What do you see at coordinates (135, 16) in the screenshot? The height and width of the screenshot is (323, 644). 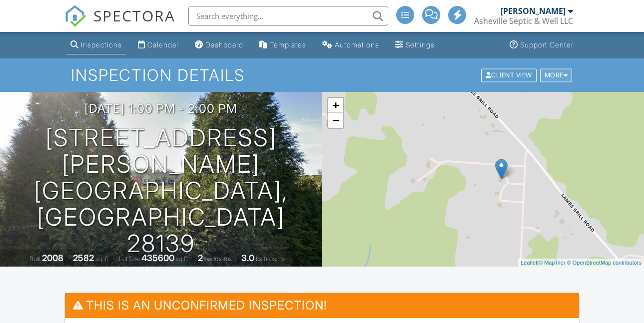 I see `span: SPECTORA` at bounding box center [135, 16].